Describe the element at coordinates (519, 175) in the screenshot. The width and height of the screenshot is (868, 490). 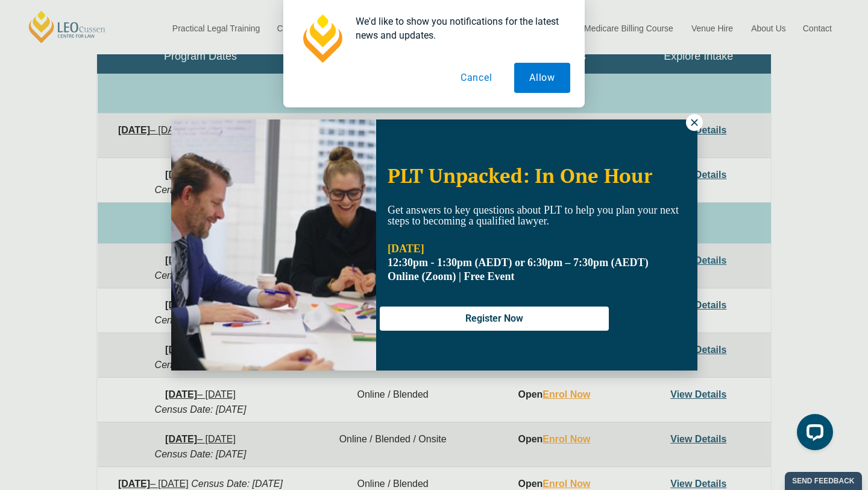
I see `span: PLT Unpacked: In One Hour` at that location.